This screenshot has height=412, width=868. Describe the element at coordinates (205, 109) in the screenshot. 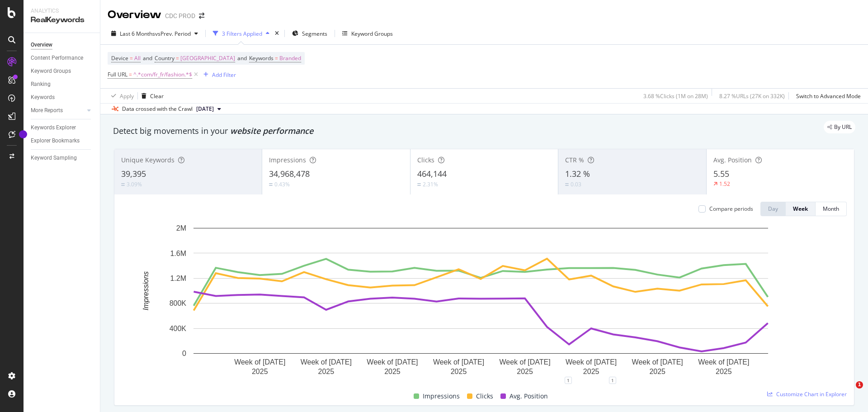

I see `span: 2025 Sep. 12th` at that location.